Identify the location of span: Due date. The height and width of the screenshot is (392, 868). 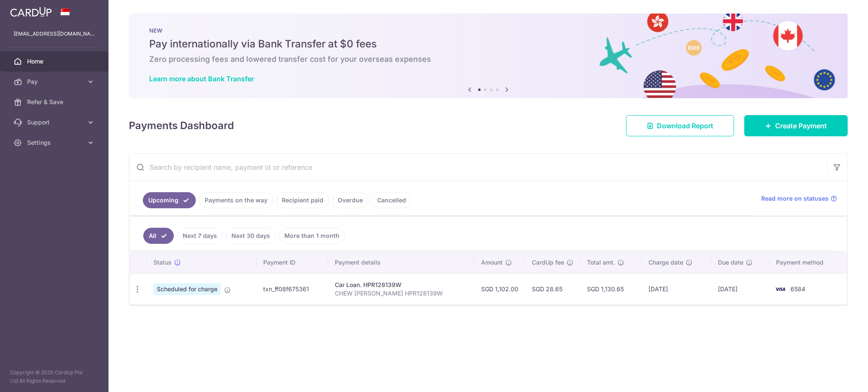
(731, 262).